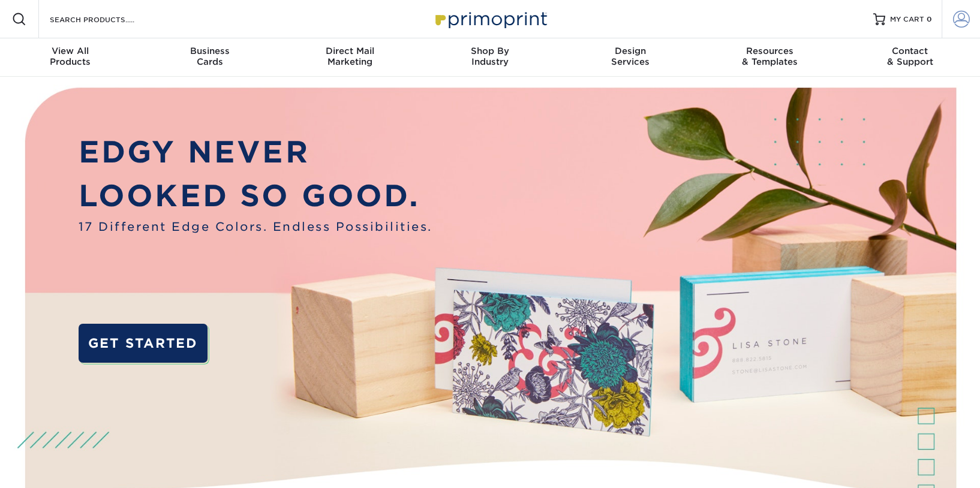  I want to click on a: Direct MailMarketing, so click(350, 57).